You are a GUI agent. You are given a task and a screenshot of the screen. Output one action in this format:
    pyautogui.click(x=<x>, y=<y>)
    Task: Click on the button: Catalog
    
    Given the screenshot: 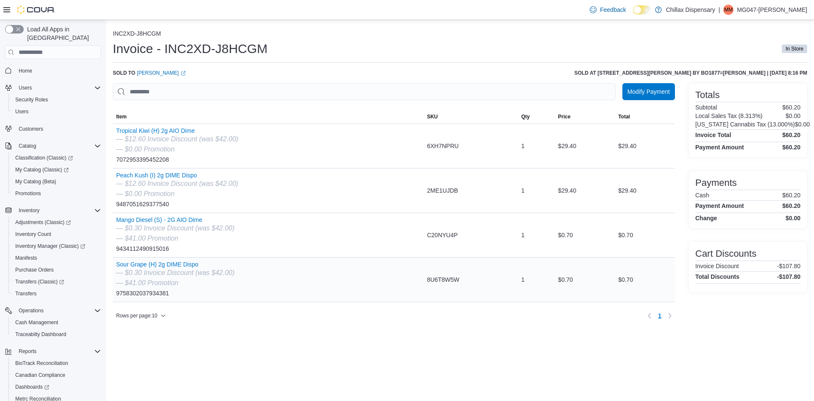 What is the action you would take?
    pyautogui.click(x=53, y=146)
    